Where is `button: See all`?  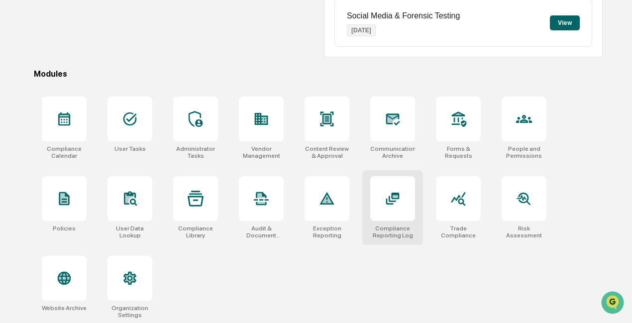
button: See all is located at coordinates (168, 114).